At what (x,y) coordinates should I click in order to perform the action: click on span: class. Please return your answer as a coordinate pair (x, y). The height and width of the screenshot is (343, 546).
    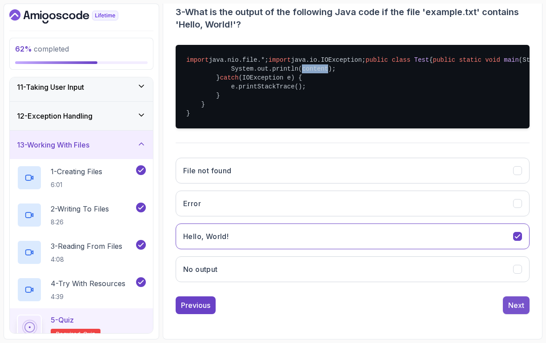
    Looking at the image, I should click on (401, 60).